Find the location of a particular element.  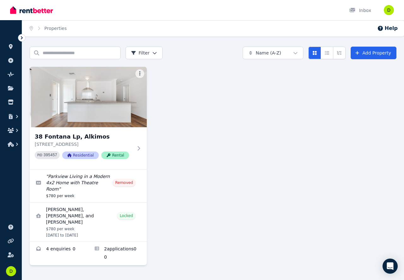

div: Open Intercom Messenger is located at coordinates (390, 266).